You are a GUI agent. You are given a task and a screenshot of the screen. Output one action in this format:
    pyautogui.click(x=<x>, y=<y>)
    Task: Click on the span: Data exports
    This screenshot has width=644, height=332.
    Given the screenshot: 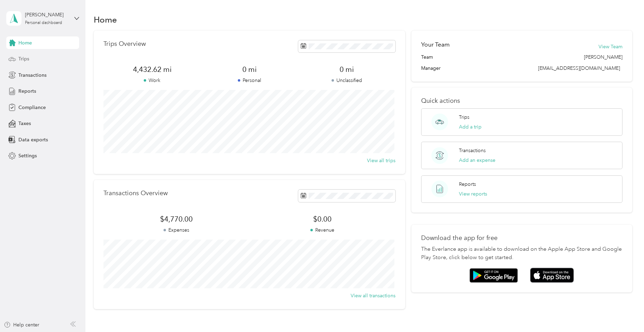 What is the action you would take?
    pyautogui.click(x=33, y=140)
    